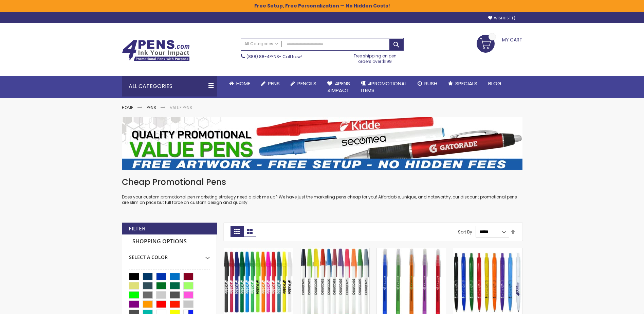 The height and width of the screenshot is (314, 644). Describe the element at coordinates (335, 250) in the screenshot. I see `a: Belfast Value Stick Pen` at that location.